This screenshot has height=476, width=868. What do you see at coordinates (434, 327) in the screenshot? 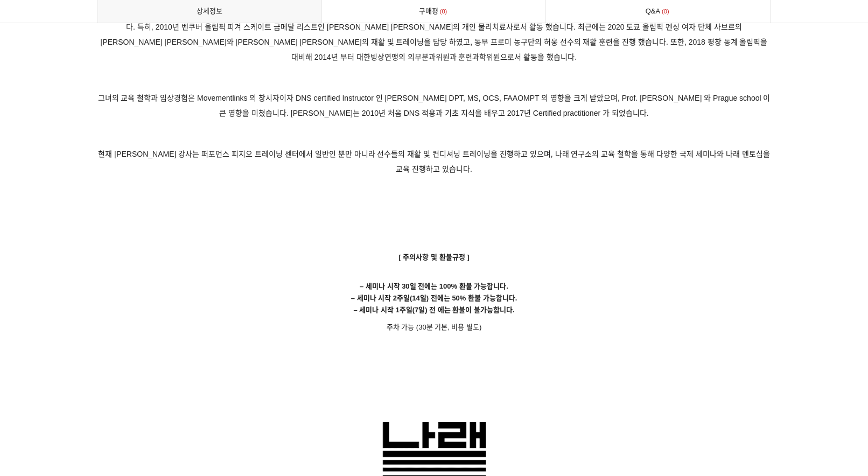
I see `p: 주차 가능 (30분 기본, 비용 별도)` at bounding box center [434, 327].